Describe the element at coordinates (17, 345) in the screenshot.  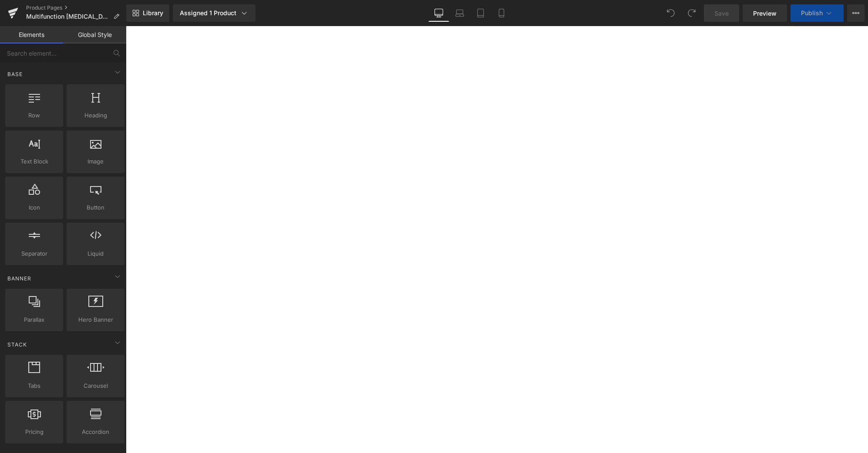
I see `span: Stack` at that location.